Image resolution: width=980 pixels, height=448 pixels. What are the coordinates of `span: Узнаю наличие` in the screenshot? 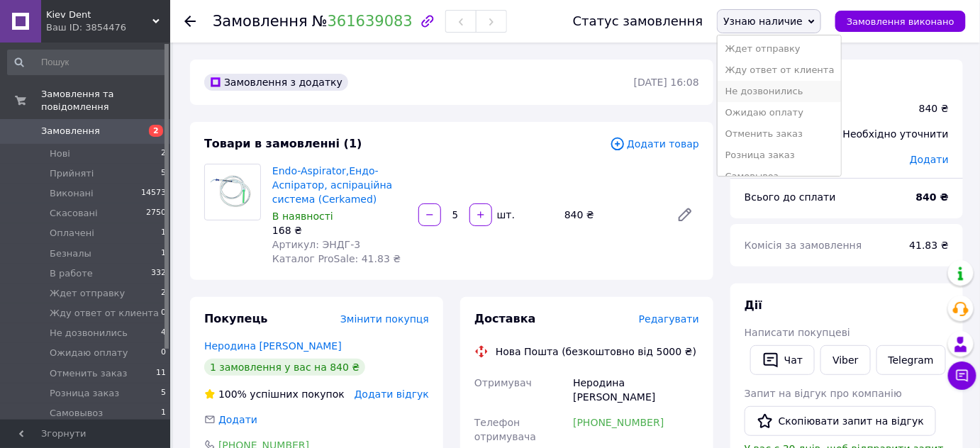 It's located at (763, 21).